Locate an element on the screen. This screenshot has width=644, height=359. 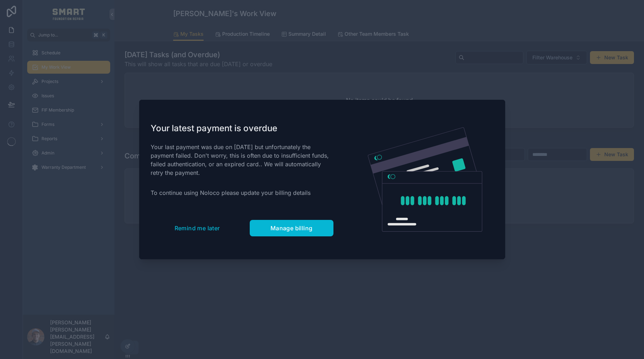
img: Credit card illustration is located at coordinates (425, 180).